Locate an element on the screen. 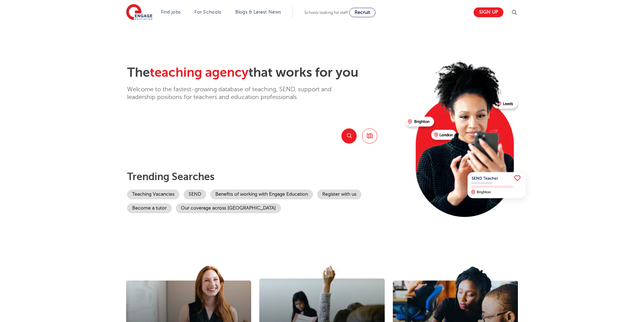  a: Blogs & Latest News is located at coordinates (259, 12).